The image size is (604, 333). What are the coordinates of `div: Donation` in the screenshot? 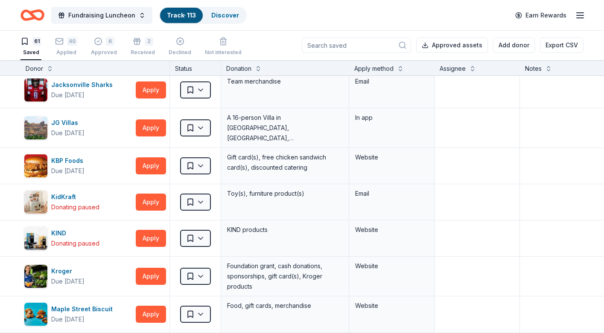 It's located at (239, 69).